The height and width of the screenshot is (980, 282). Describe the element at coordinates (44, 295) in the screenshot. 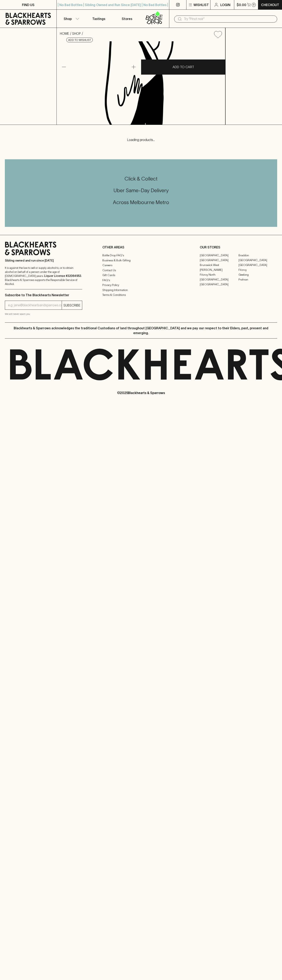

I see `p: Subscribe to The Blackhearts Newsletter` at that location.